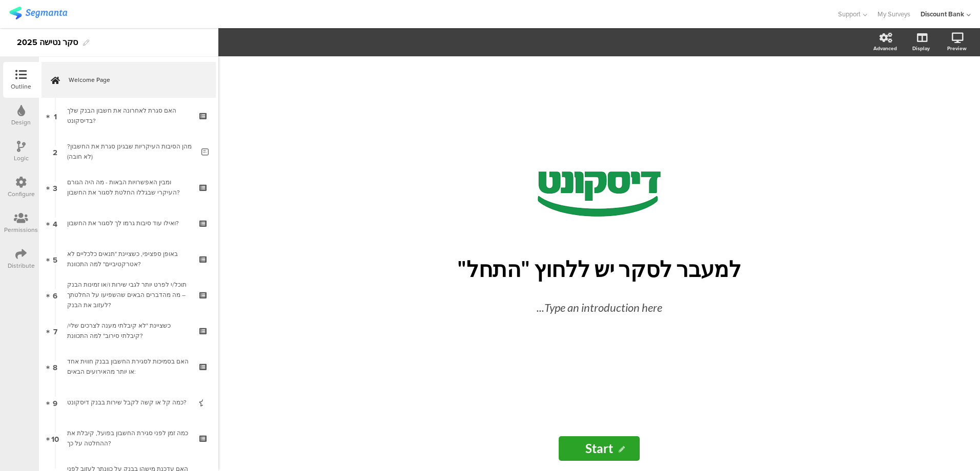 This screenshot has height=471, width=980. Describe the element at coordinates (128, 295) in the screenshot. I see `a: 6 תוכל/י לפרט יותר לגבי שירות ו/או זמינות הבנק – מה מהדברים הבאים שהשפיעו על החלטתך לעזוב את הבנק?` at that location.